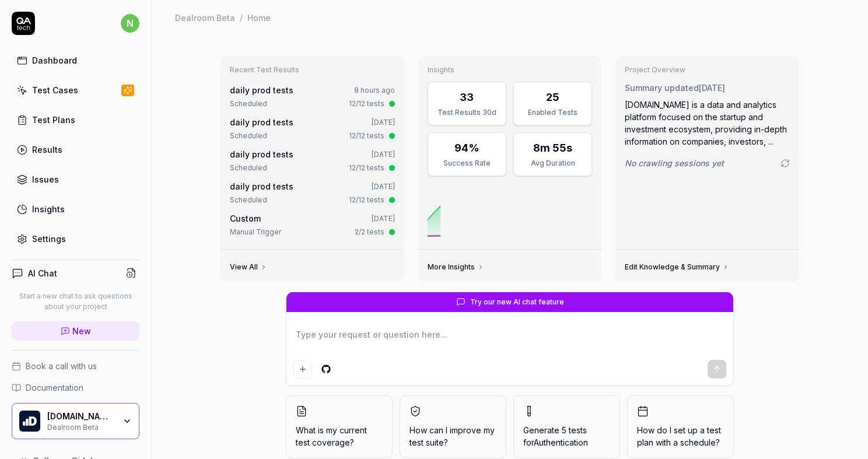 The height and width of the screenshot is (459, 868). What do you see at coordinates (567, 427) in the screenshot?
I see `button: Generate 5 tests forAuthentication` at bounding box center [567, 427].